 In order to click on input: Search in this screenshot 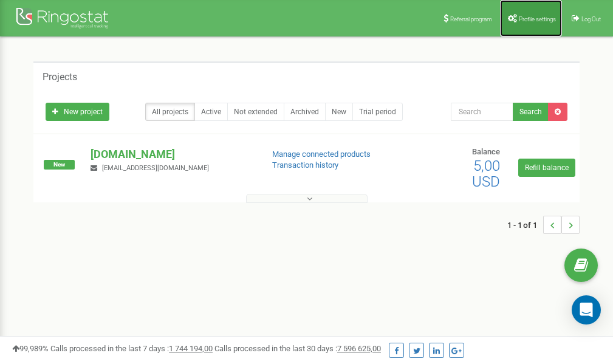, I will do `click(482, 112)`.